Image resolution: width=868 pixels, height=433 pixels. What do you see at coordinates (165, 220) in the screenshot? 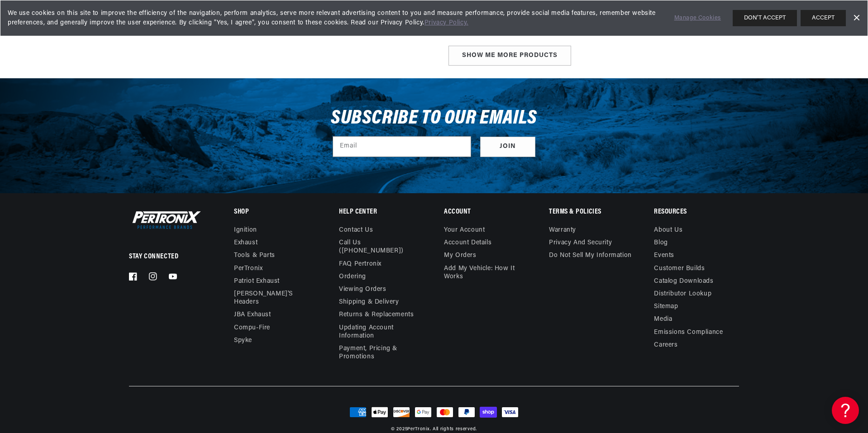
I see `img: Pertronix` at bounding box center [165, 220].